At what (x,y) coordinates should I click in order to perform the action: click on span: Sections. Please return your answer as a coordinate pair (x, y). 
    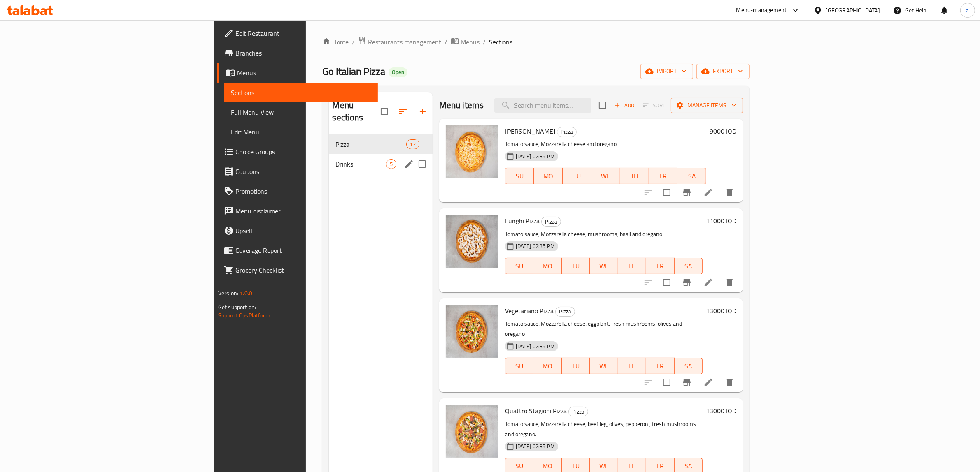
    Looking at the image, I should click on (501, 42).